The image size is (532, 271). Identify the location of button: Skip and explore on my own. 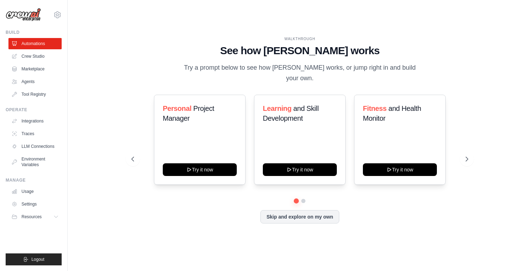
(300, 217).